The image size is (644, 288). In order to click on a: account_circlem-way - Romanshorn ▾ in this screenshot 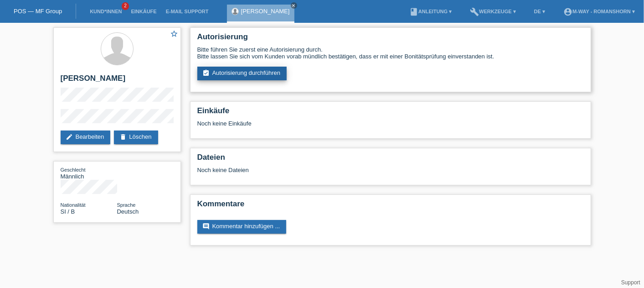, I will do `click(599, 11)`.